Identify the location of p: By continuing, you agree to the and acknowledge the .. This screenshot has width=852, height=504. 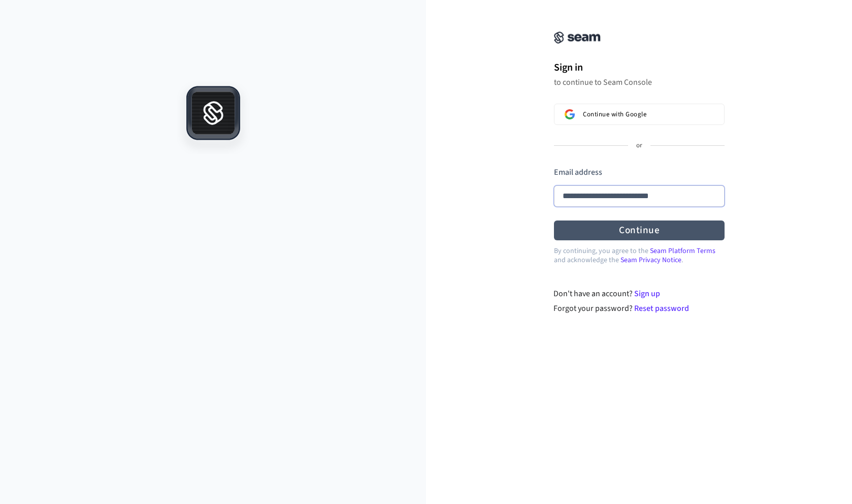
(639, 255).